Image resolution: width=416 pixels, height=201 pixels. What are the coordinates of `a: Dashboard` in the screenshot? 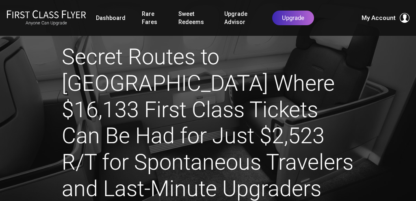 It's located at (111, 18).